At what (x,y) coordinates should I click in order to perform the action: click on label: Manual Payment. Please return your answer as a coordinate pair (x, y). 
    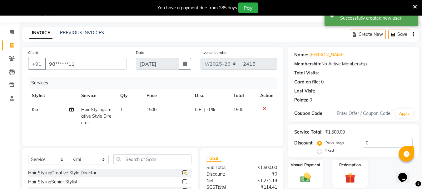
    Looking at the image, I should click on (305, 165).